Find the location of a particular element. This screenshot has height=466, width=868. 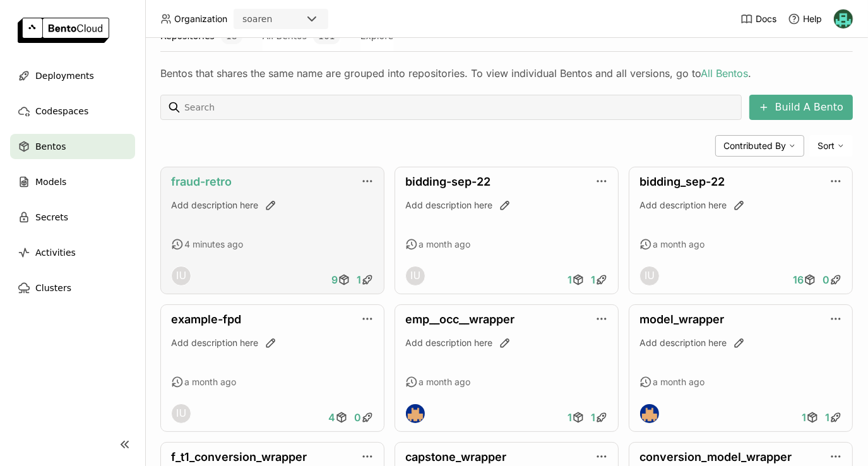

a: Models is located at coordinates (73, 182).